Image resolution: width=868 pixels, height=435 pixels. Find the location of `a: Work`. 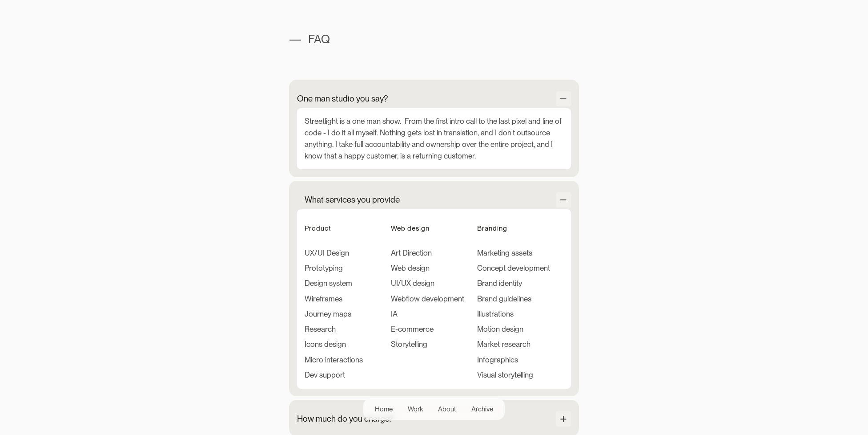

a: Work is located at coordinates (415, 409).